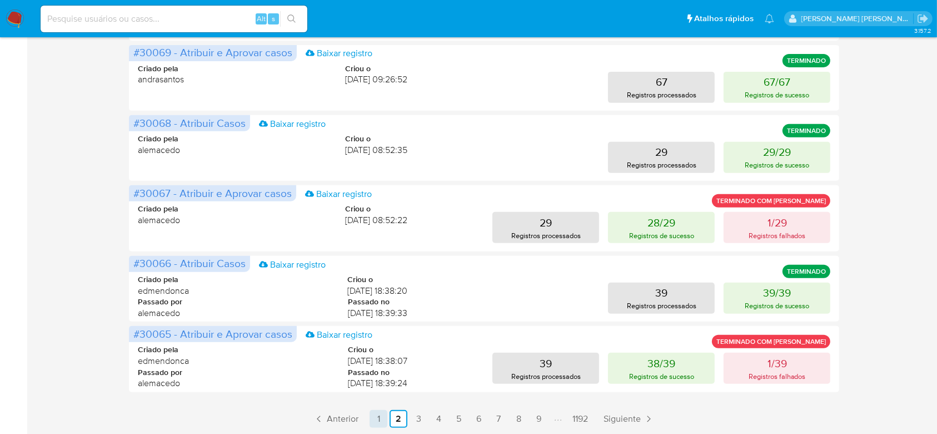 This screenshot has height=434, width=937. I want to click on span: Atalhos rápidos, so click(724, 18).